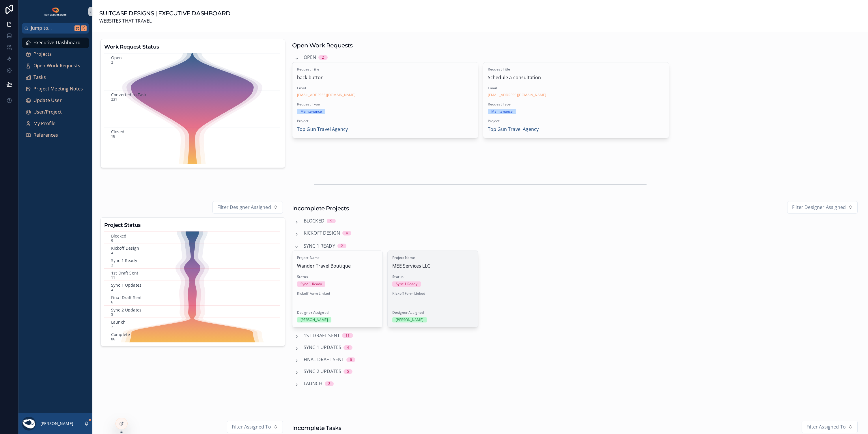  What do you see at coordinates (322, 371) in the screenshot?
I see `span: Sync 2 Updates` at bounding box center [322, 371].